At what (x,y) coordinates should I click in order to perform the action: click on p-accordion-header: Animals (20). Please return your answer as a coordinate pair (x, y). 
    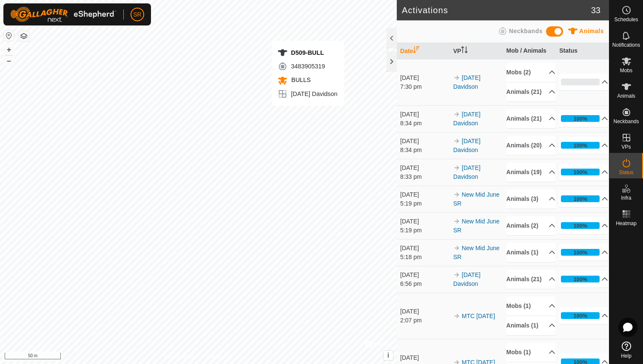
    Looking at the image, I should click on (531, 145).